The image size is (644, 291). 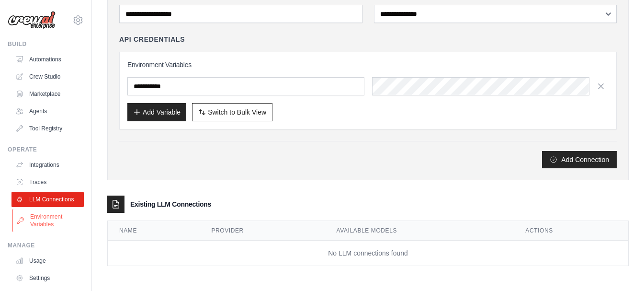 I want to click on div: Manage, so click(x=46, y=245).